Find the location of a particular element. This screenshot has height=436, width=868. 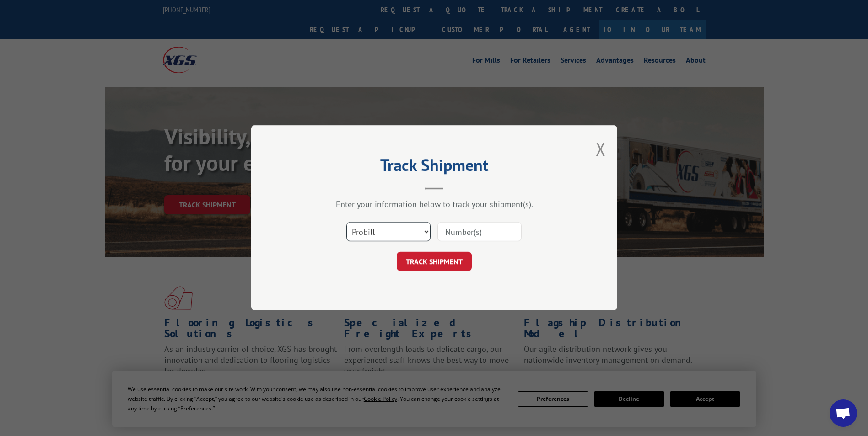

input: Number(s) is located at coordinates (480, 233).